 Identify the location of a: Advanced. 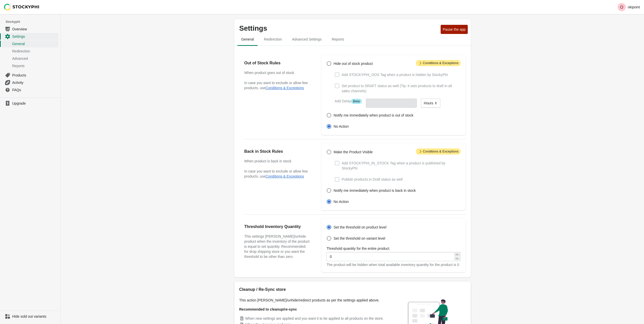
(30, 58).